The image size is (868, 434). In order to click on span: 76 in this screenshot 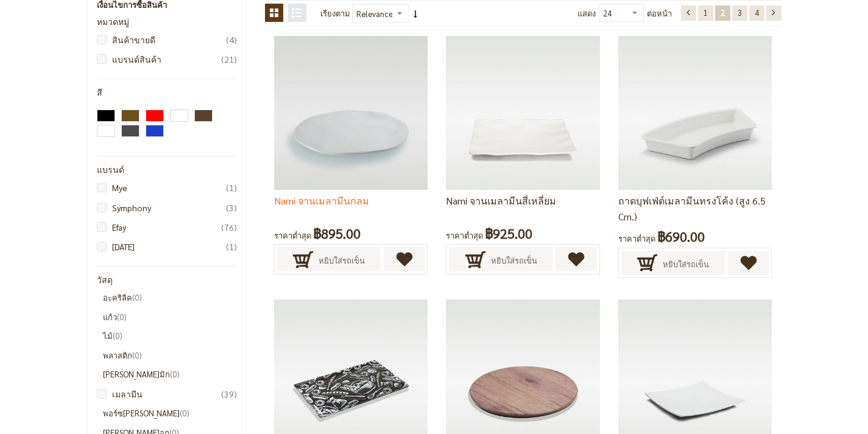, I will do `click(229, 227)`.